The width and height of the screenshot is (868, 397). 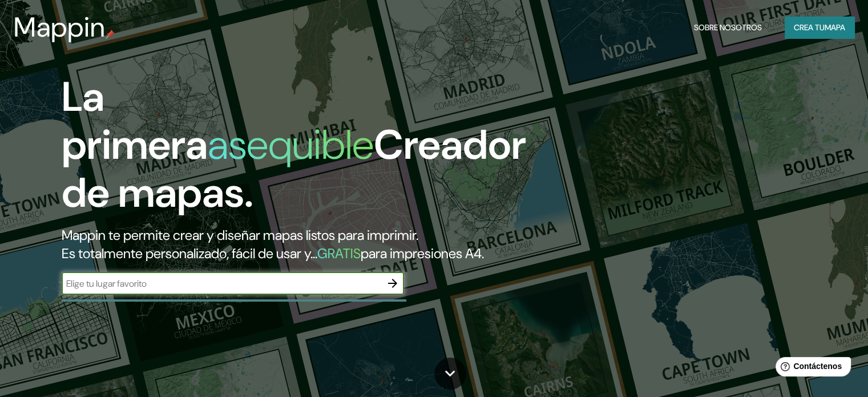 What do you see at coordinates (59, 27) in the screenshot?
I see `font: Mappin` at bounding box center [59, 27].